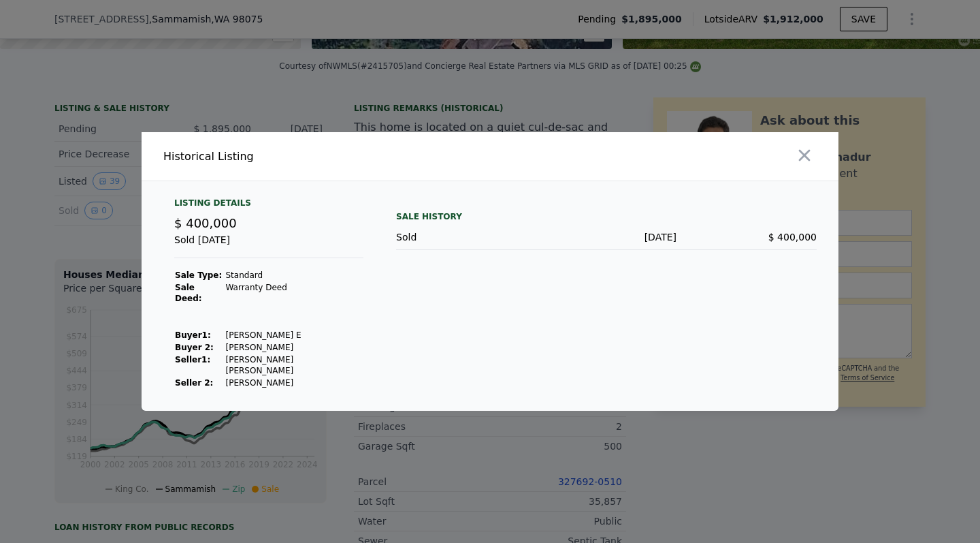  Describe the element at coordinates (198, 275) in the screenshot. I see `strong: Sale Type:` at that location.